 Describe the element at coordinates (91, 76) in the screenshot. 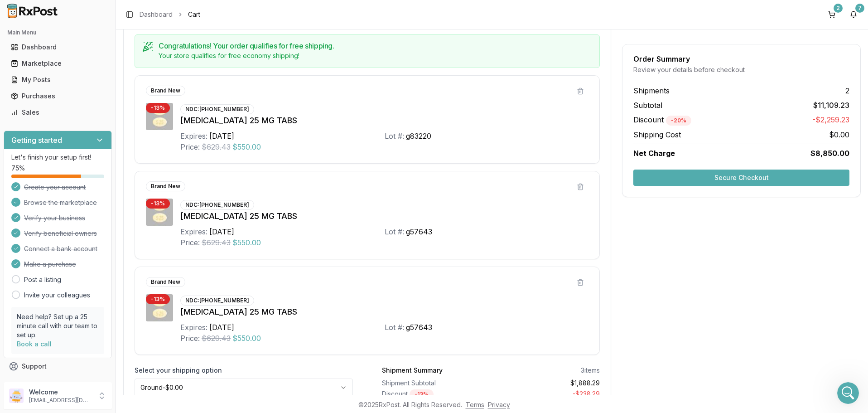

I see `div: Richard says…` at that location.